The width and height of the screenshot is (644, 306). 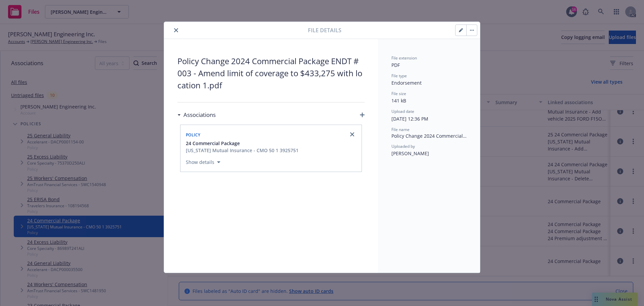 I want to click on button: 24 Commercial Package, so click(x=242, y=143).